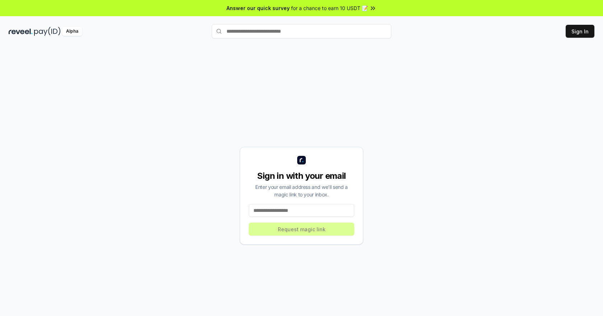 Image resolution: width=603 pixels, height=316 pixels. Describe the element at coordinates (302, 191) in the screenshot. I see `div: Enter your email address and we’ll send a magic link to your inbox.` at that location.